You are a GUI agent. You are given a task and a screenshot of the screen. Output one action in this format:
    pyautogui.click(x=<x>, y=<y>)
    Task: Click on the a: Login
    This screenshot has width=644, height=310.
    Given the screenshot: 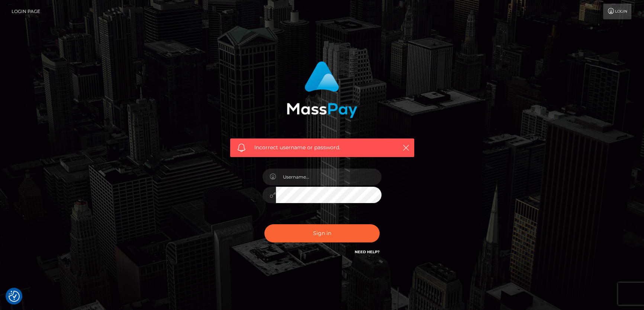 What is the action you would take?
    pyautogui.click(x=617, y=12)
    